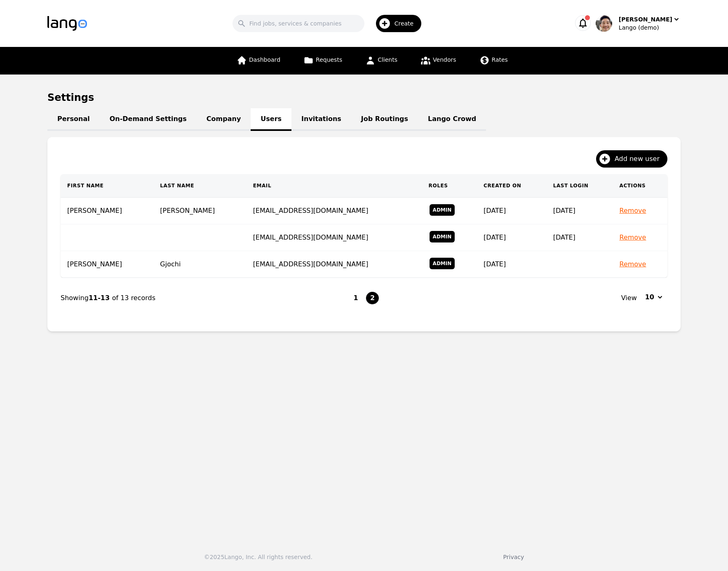  What do you see at coordinates (580, 186) in the screenshot?
I see `th: Last Login` at bounding box center [580, 186].